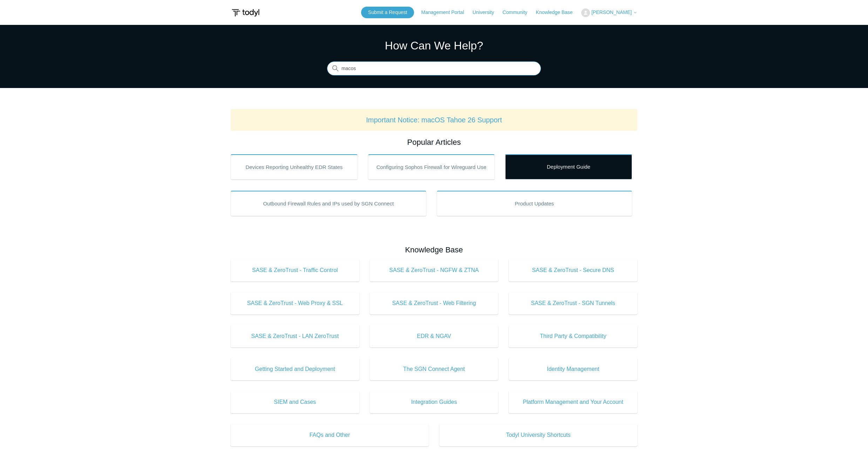  Describe the element at coordinates (434, 45) in the screenshot. I see `h1: How Can We Help?` at that location.